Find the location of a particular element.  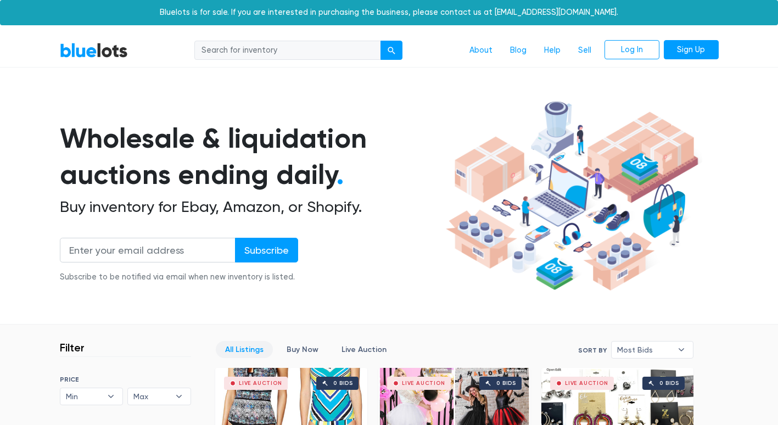

input: Enter your email address is located at coordinates (148, 250).